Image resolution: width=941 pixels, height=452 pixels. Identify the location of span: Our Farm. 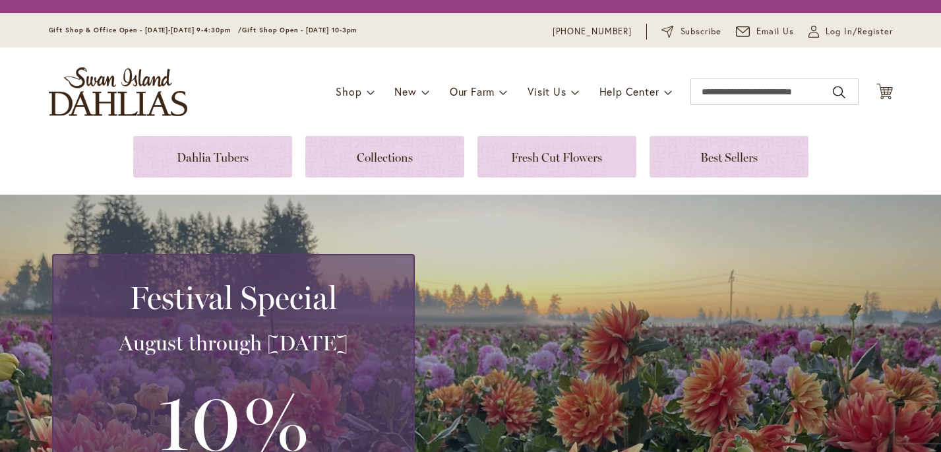
(472, 91).